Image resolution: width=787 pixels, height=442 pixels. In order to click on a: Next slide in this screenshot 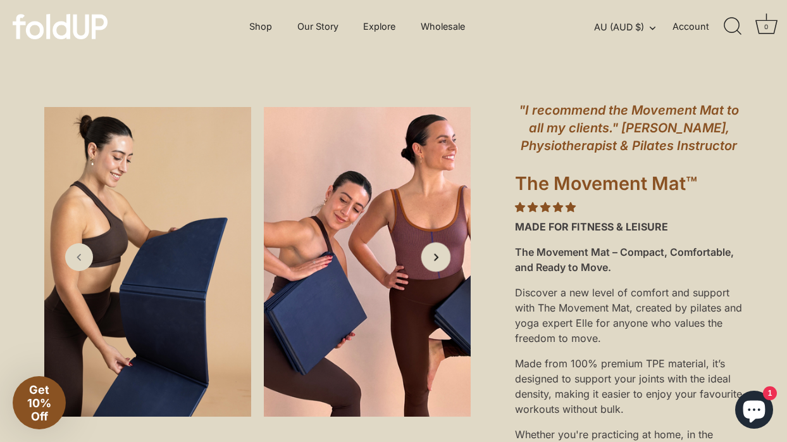, I will do `click(436, 256)`.